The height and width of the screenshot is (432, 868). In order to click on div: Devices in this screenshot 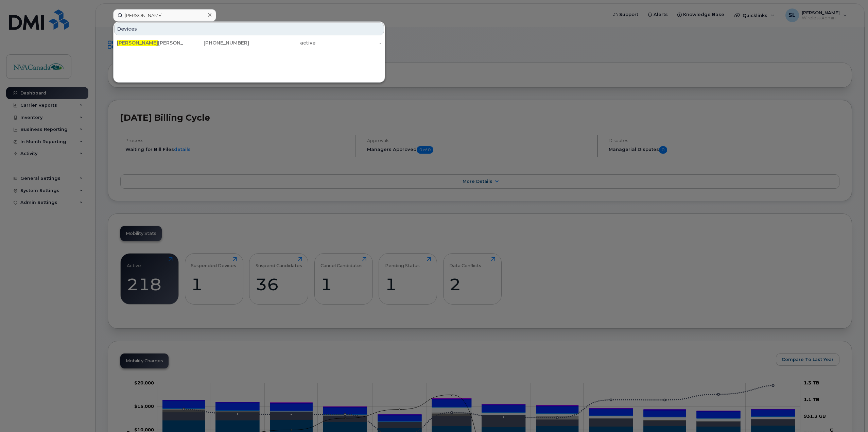, I will do `click(249, 29)`.